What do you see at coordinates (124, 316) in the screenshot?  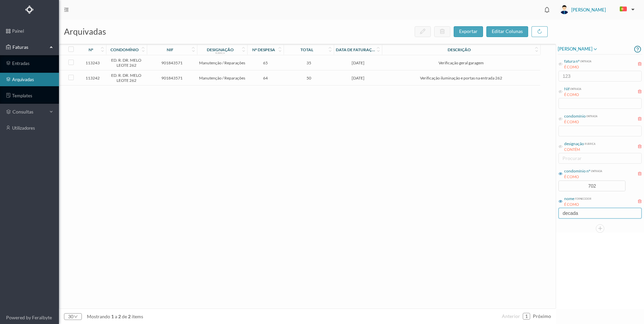 I see `span: de` at bounding box center [124, 316].